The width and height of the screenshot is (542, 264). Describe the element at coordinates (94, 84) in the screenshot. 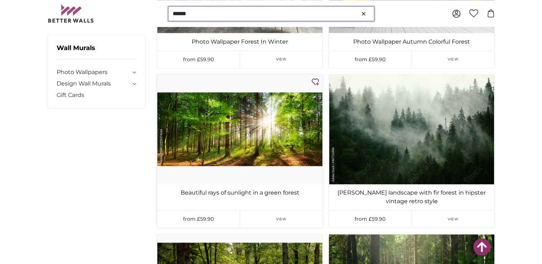

I see `a: Design Wall Murals` at that location.